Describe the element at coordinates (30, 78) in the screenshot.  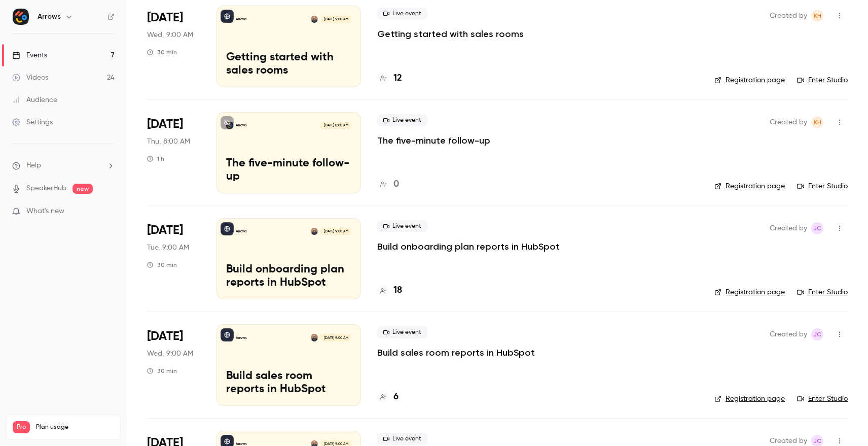
I see `div: Videos` at that location.